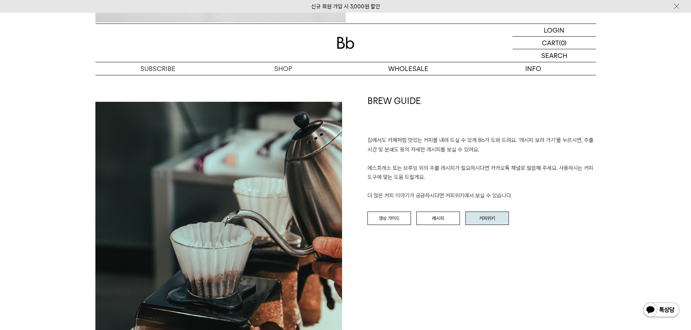 This screenshot has height=330, width=691. What do you see at coordinates (346, 43) in the screenshot?
I see `img: 로고` at bounding box center [346, 43].